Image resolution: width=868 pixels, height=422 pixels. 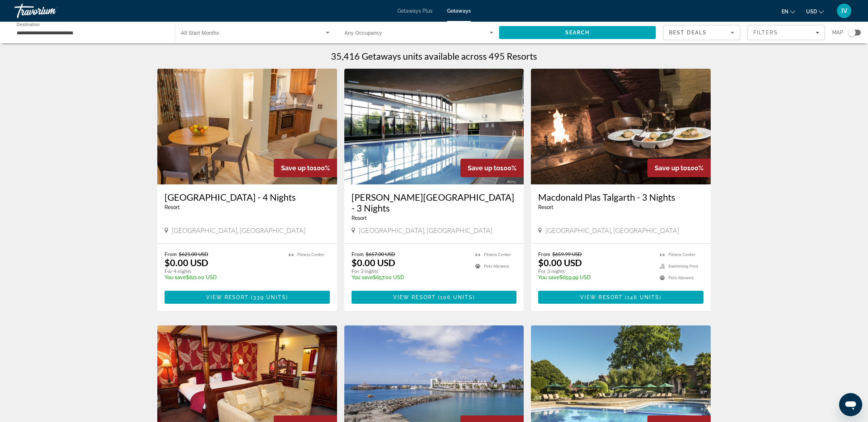 What do you see at coordinates (434, 56) in the screenshot?
I see `h1: 35,416 Getaways units available across 495 Resorts` at bounding box center [434, 56].